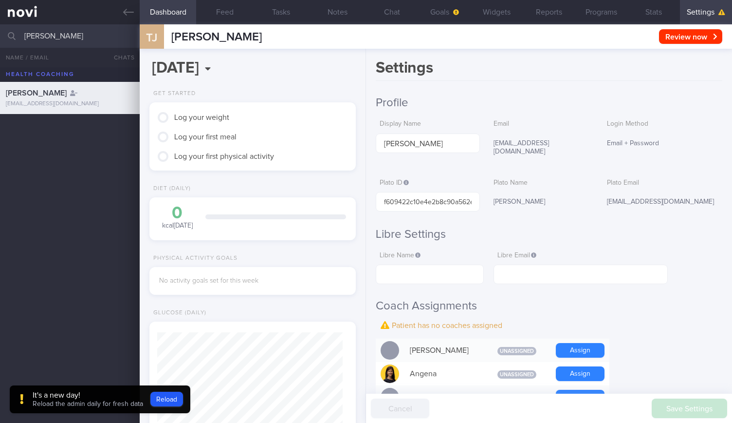  Describe the element at coordinates (549, 70) in the screenshot. I see `h1: Settings` at that location.